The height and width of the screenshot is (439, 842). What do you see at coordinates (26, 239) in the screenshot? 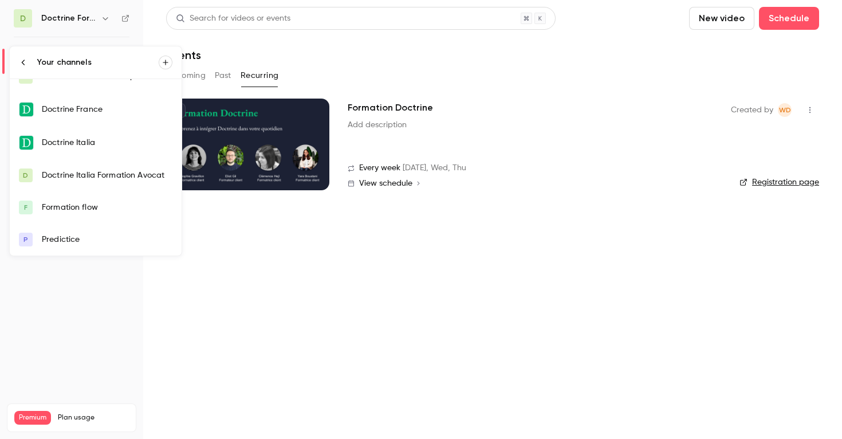
I see `span: P` at bounding box center [26, 239].